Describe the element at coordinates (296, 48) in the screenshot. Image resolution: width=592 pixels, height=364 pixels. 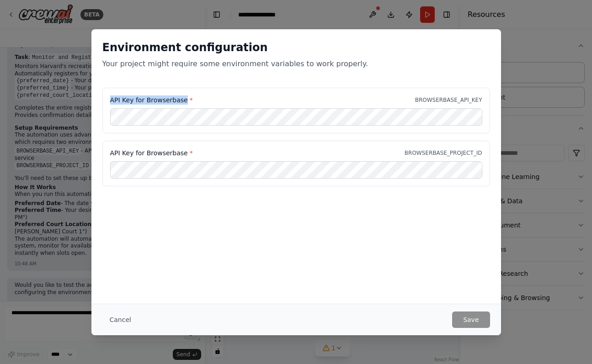
I see `h2: Environment configuration` at that location.